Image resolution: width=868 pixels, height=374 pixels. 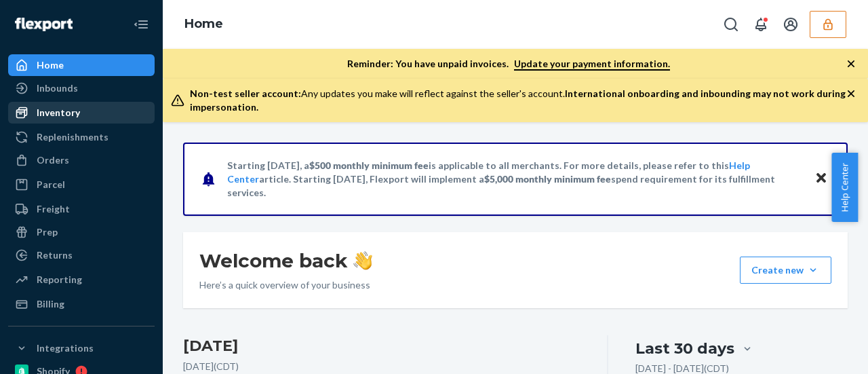 I want to click on div: Billing, so click(x=50, y=304).